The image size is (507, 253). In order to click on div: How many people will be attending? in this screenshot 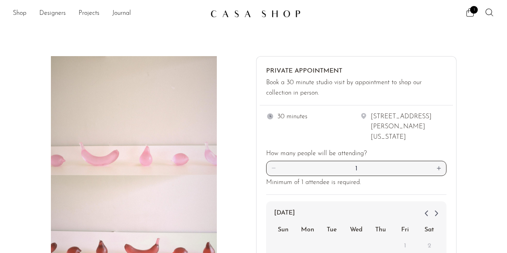, I will do `click(356, 154)`.